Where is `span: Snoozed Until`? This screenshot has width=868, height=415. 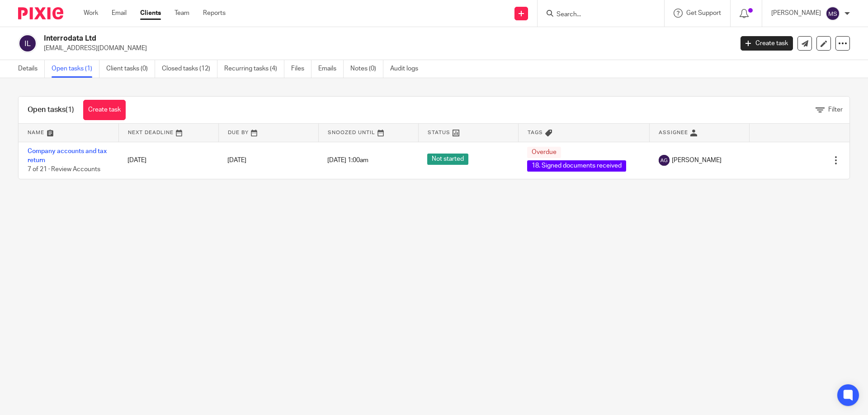
span: Snoozed Until is located at coordinates (351, 133).